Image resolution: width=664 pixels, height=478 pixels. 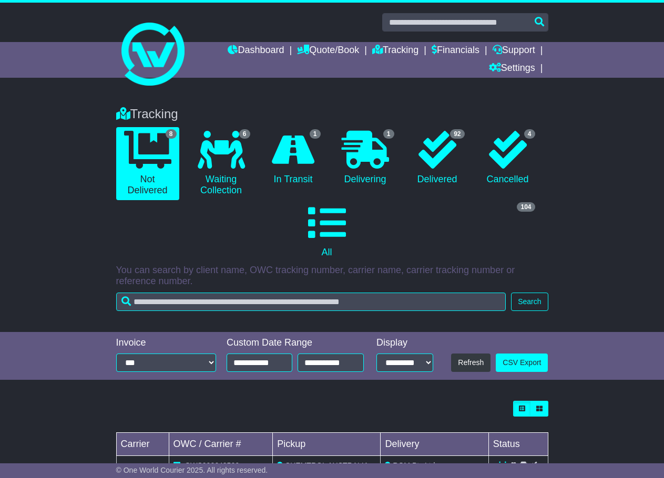 What do you see at coordinates (142, 445) in the screenshot?
I see `td: Carrier` at bounding box center [142, 445].